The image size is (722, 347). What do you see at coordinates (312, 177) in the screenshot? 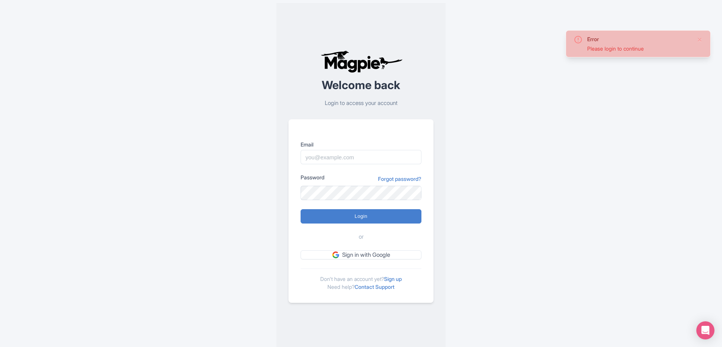
I see `label: Password` at bounding box center [312, 177].